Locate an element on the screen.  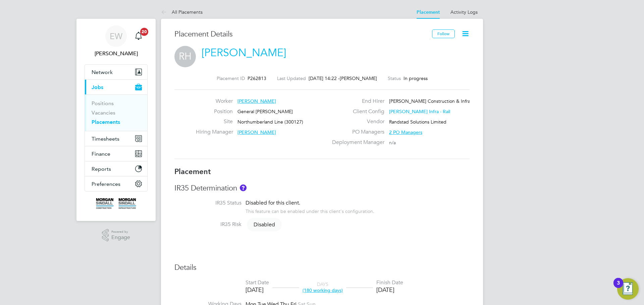
button: Jobs is located at coordinates (116, 87).